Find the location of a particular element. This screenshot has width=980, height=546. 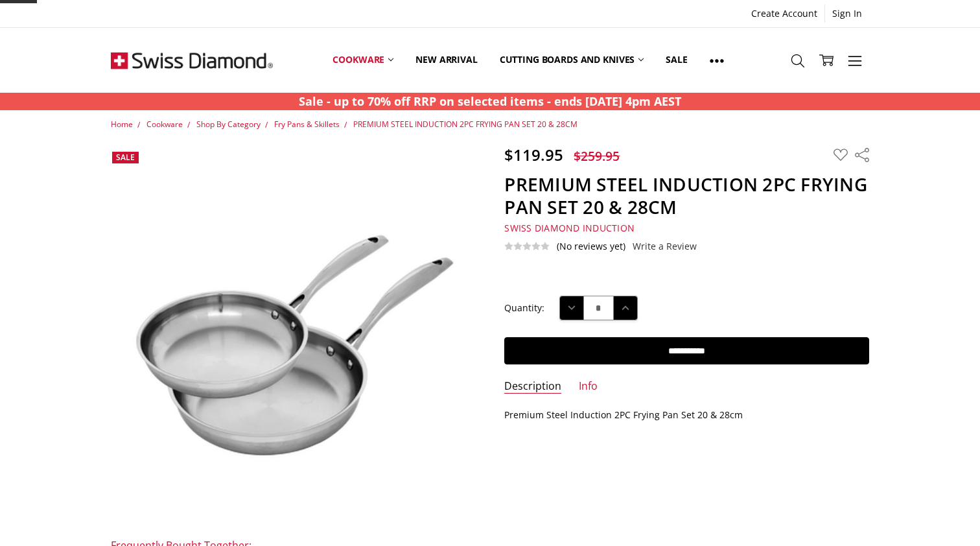

a: Cutting boards and knives is located at coordinates (572, 60).